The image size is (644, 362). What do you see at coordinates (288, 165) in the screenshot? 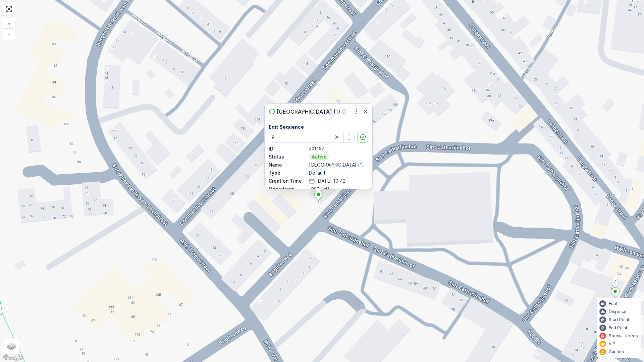
I see `p: Name` at bounding box center [288, 165].